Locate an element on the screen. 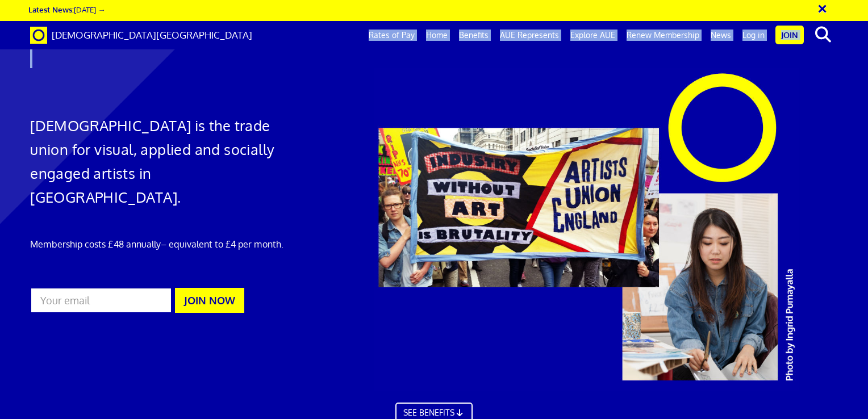  a: Explore AUE is located at coordinates (593, 35).